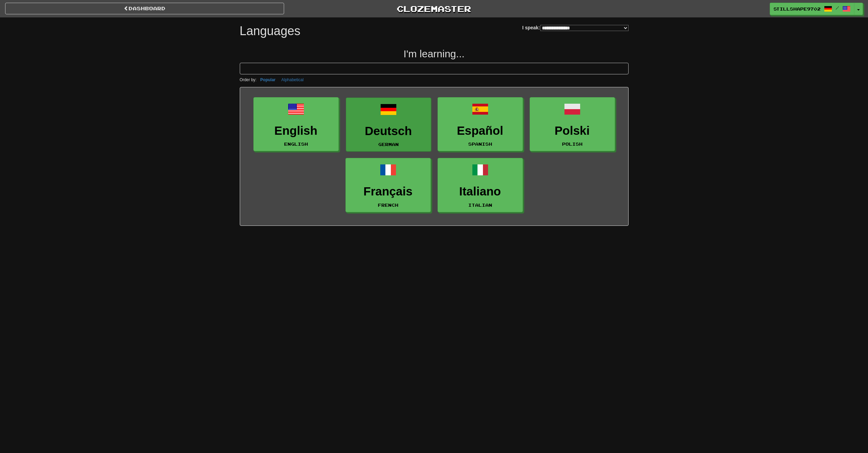 This screenshot has width=868, height=453. Describe the element at coordinates (388, 124) in the screenshot. I see `a: DeutschGerman` at that location.